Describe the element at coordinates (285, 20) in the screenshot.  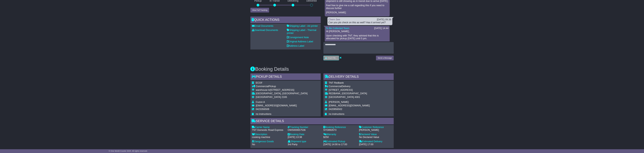
I see `div: Quick Actions` at that location.